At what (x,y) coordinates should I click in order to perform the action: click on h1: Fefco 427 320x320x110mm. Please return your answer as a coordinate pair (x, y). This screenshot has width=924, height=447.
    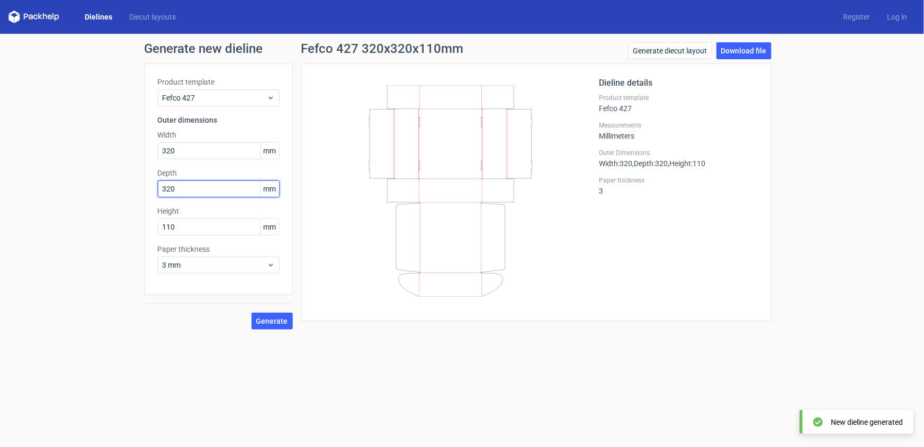
    Looking at the image, I should click on (382, 49).